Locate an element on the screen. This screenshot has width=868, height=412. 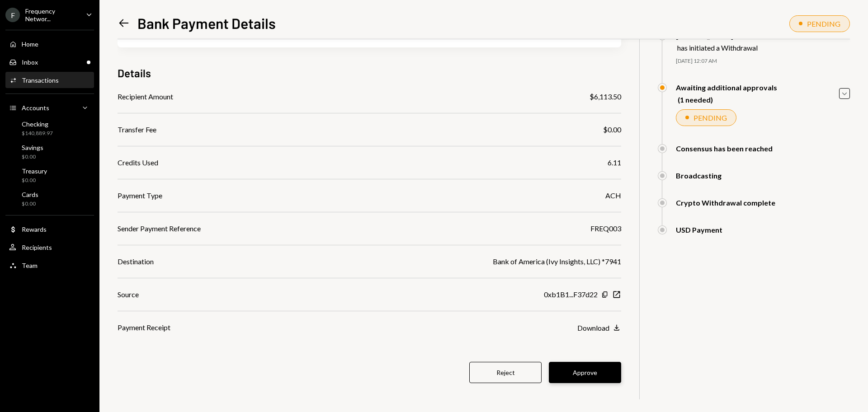
button: Approve is located at coordinates (584, 373).